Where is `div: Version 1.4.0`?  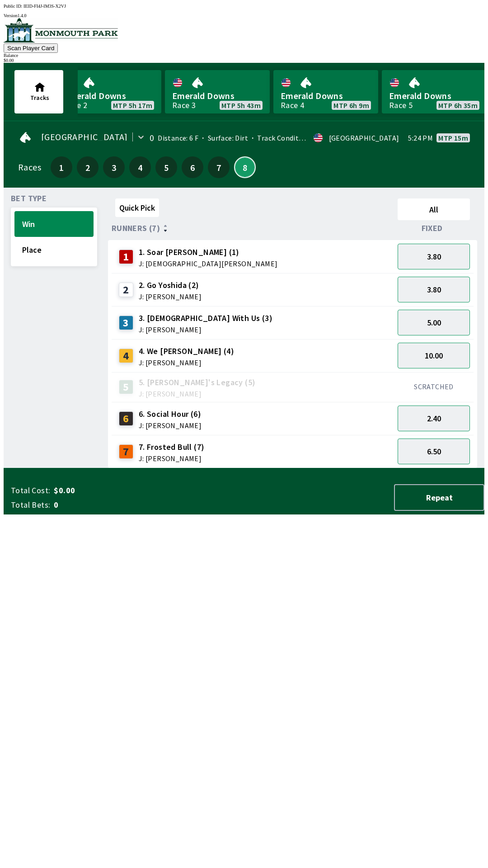
div: Version 1.4.0 is located at coordinates (244, 16).